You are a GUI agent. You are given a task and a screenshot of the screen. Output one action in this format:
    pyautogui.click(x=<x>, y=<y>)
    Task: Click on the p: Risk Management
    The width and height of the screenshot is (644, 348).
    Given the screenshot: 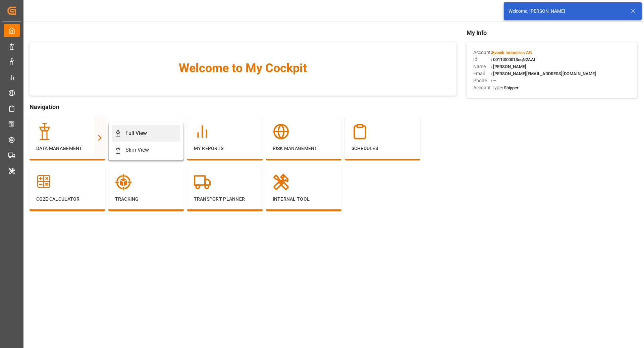 What is the action you would take?
    pyautogui.click(x=303, y=148)
    